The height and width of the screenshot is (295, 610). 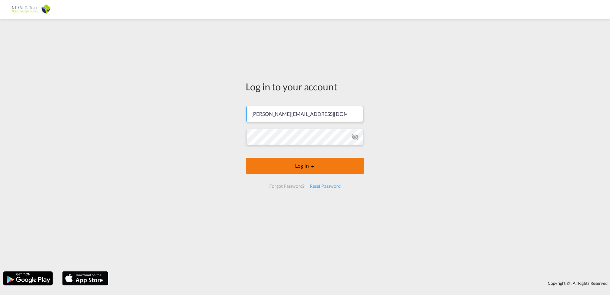 What do you see at coordinates (85, 278) in the screenshot?
I see `img: apple.png` at bounding box center [85, 278].